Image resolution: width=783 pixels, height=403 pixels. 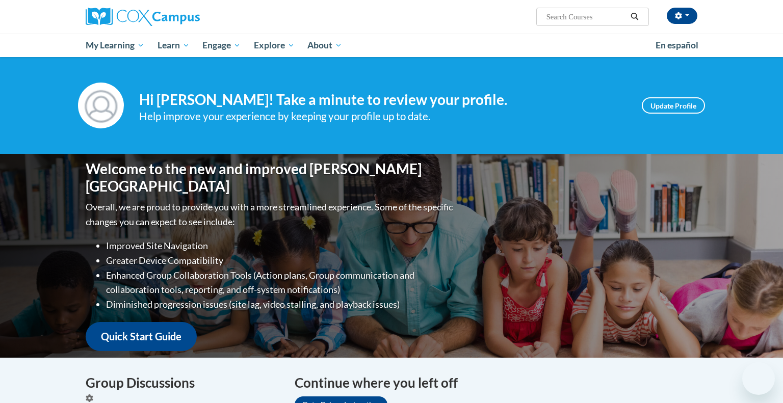 I want to click on h4: Group Discussions, so click(x=183, y=383).